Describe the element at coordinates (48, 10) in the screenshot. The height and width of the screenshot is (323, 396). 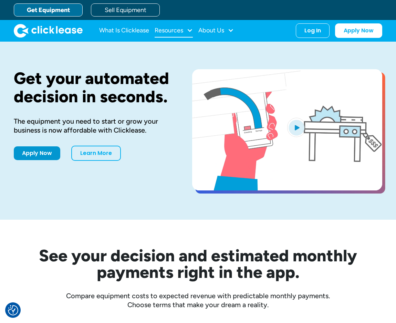
I see `a: Get Equipment` at that location.